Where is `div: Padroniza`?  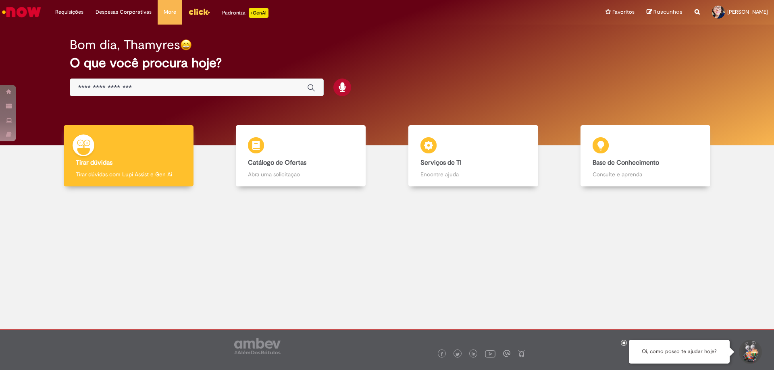
div: Padroniza is located at coordinates (245, 13).